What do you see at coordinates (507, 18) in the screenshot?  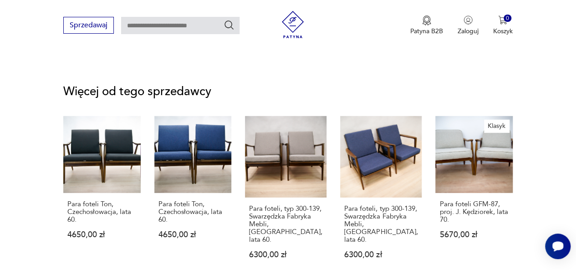 I see `div: 0` at bounding box center [507, 18].